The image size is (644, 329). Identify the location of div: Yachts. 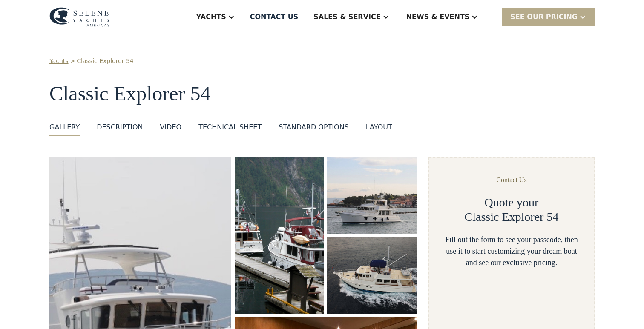
(212, 17).